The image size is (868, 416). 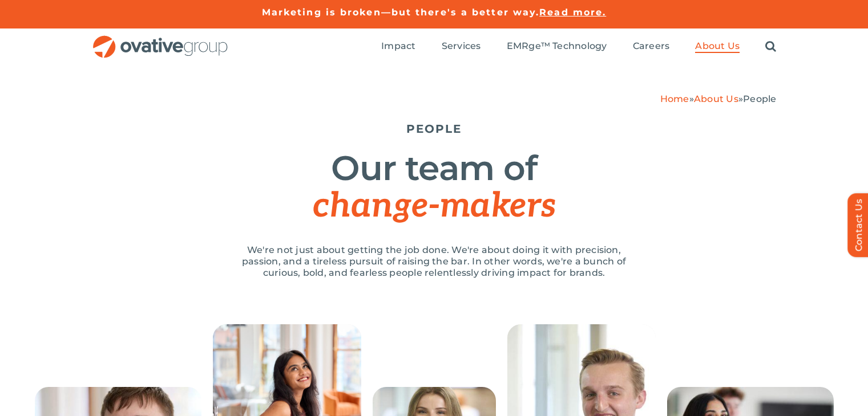 What do you see at coordinates (161, 39) in the screenshot?
I see `a: OG_Full_horizontal_RGB` at bounding box center [161, 39].